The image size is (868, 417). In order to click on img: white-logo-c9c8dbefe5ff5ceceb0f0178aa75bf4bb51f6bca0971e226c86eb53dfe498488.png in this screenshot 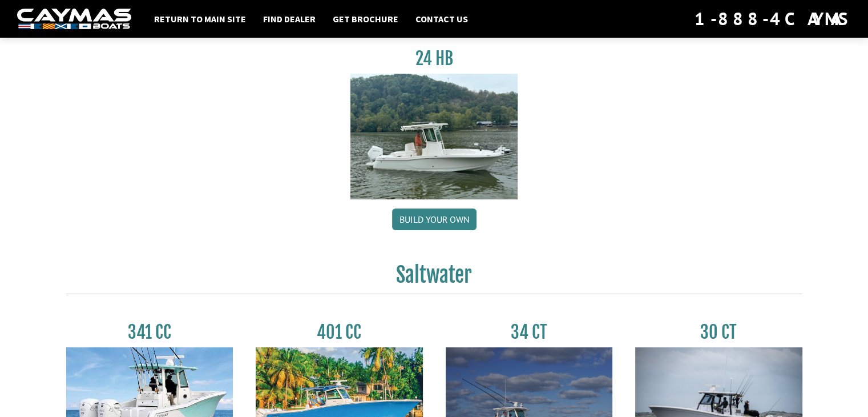, I will do `click(74, 19)`.